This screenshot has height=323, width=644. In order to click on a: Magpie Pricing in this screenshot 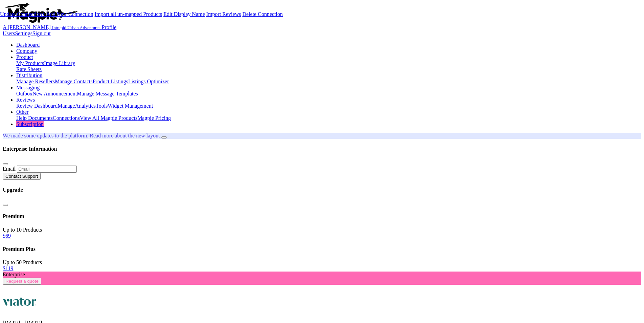, I will do `click(154, 118)`.